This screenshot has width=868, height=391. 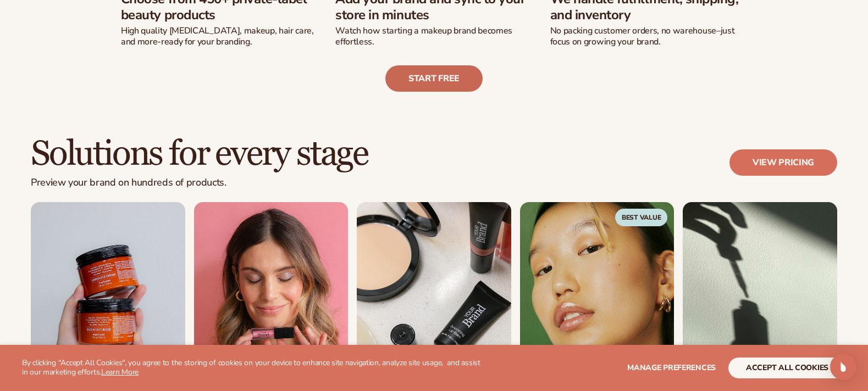 What do you see at coordinates (784, 162) in the screenshot?
I see `a: View pricing` at bounding box center [784, 162].